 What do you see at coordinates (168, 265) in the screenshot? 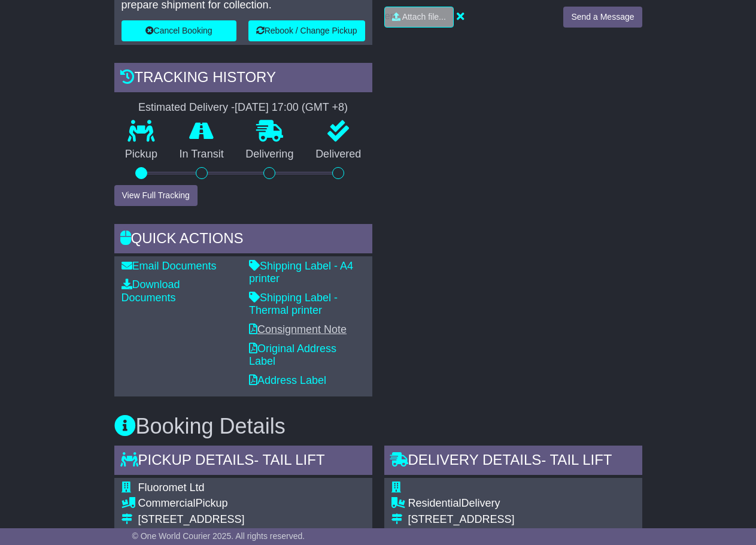
I see `a: Email Documents` at bounding box center [168, 265].